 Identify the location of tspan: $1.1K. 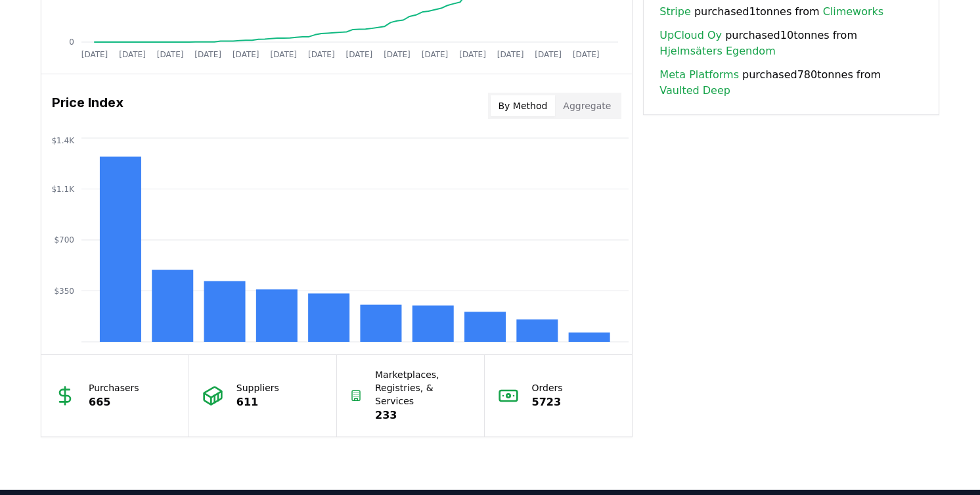
(63, 190).